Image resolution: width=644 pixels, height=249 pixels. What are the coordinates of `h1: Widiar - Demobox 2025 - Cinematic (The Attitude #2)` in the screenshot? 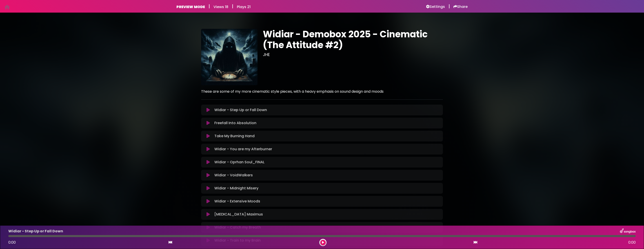 It's located at (353, 40).